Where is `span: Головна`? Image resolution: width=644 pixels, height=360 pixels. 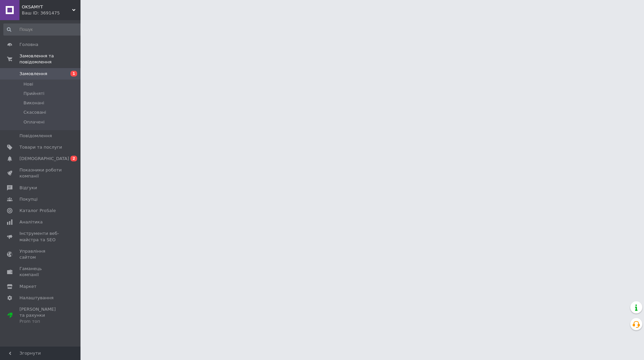 span: Головна is located at coordinates (29, 45).